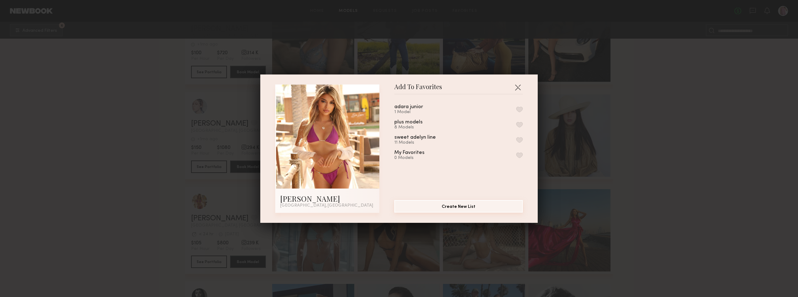  Describe the element at coordinates (417, 158) in the screenshot. I see `div: 0 Models` at that location.